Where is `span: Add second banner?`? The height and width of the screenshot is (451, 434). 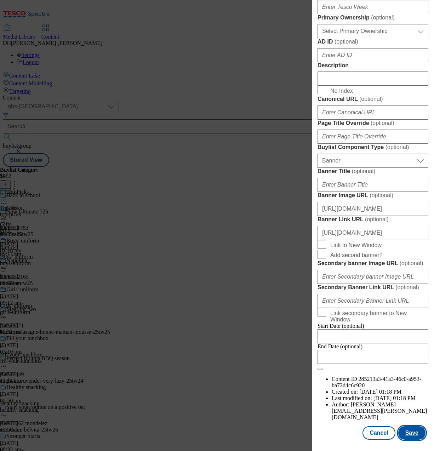
span: Add second banner? is located at coordinates (356, 255).